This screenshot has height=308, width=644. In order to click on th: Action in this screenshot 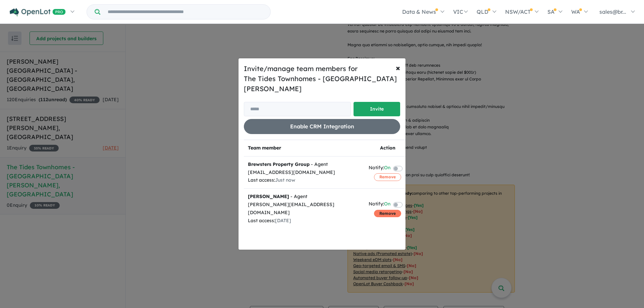, I will do `click(387, 148)`.